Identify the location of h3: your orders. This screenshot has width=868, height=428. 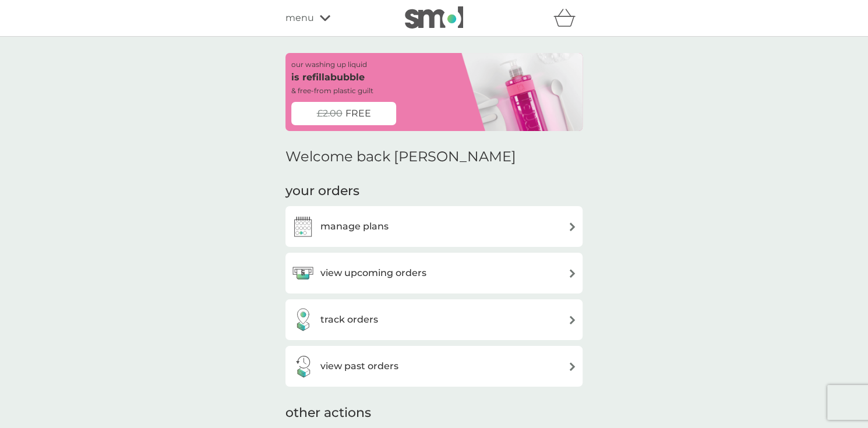
(322, 191).